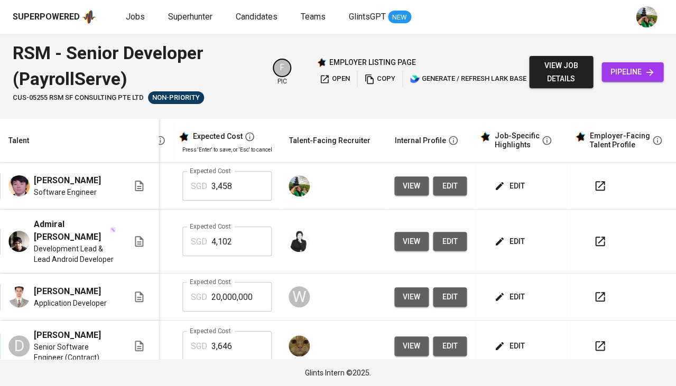  I want to click on div: Employer-Facing Talent Profile, so click(619, 141).